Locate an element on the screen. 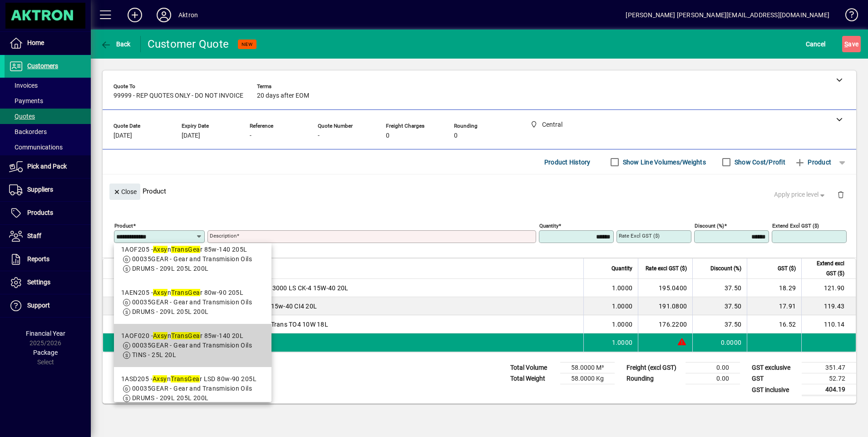 Image resolution: width=868 pixels, height=437 pixels. span: Communications is located at coordinates (36, 147).